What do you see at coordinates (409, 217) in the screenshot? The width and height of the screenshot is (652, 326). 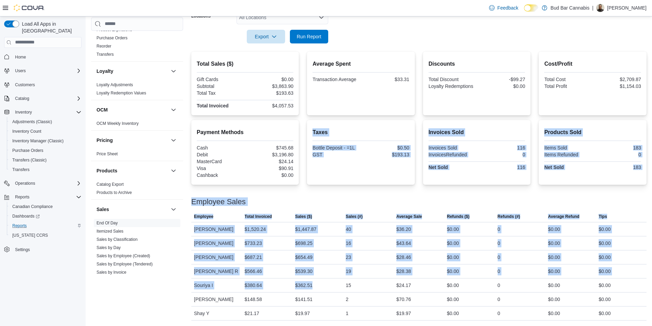 I see `span: Average Sale` at bounding box center [409, 217].